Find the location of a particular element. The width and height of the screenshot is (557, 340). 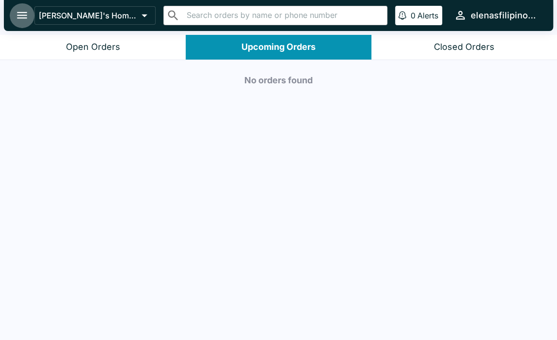

div: Upcoming Orders is located at coordinates (278, 47).